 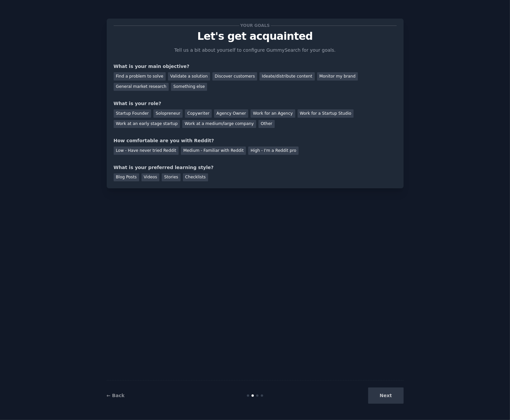 What do you see at coordinates (147, 124) in the screenshot?
I see `div: Work at an early stage startup` at bounding box center [147, 124].